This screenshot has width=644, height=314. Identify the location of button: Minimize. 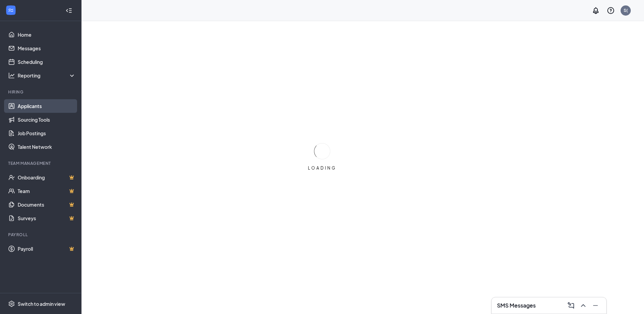
(595, 306).